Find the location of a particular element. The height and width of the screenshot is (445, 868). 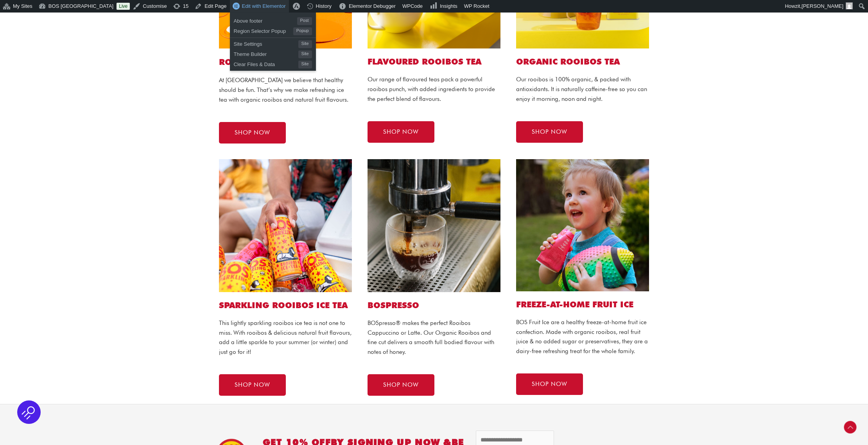

h2: FREEZE-AT-HOME FRUIT ICE is located at coordinates (583, 305).